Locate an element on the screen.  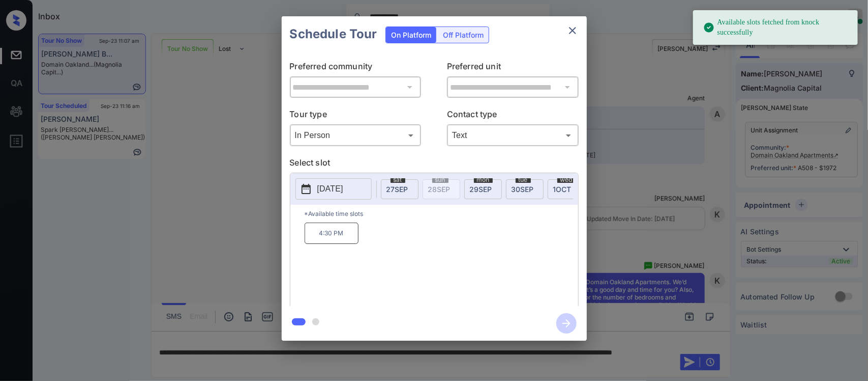
span: 27 SEP is located at coordinates (397, 189).